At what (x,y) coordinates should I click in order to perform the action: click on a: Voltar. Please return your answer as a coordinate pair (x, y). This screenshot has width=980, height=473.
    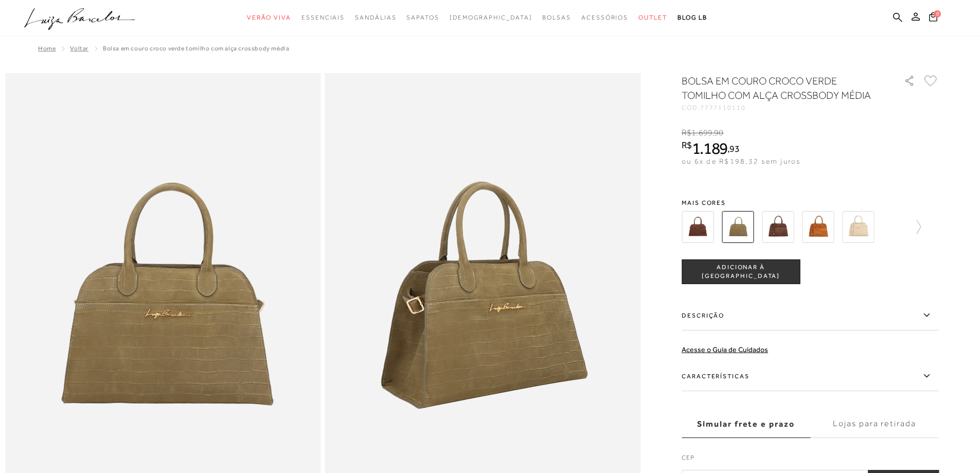
    Looking at the image, I should click on (79, 48).